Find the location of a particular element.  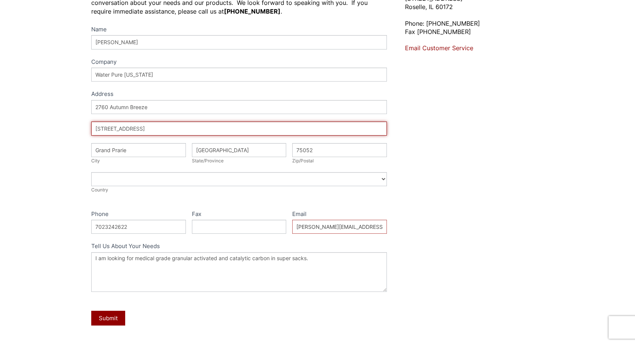

div: Country is located at coordinates (239, 190).